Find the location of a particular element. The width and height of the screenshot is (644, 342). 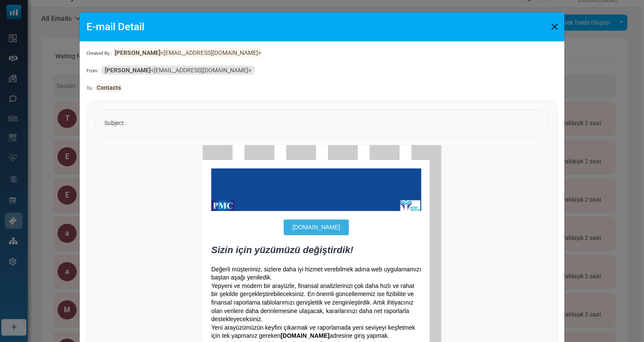

p: Değerli müşterimiz, sizlere daha iyi hizmet verebilmek adına web uygulamamızı baştan aşağı yenile... is located at coordinates (316, 274).